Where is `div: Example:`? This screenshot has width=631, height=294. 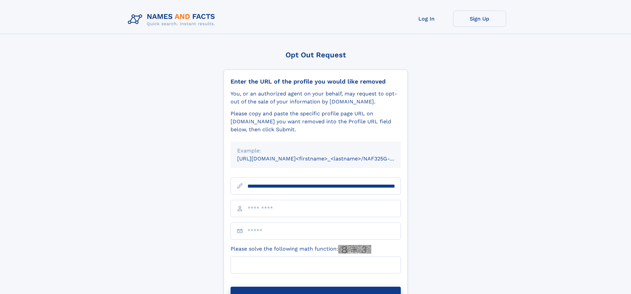
div: Example: is located at coordinates (316, 151).